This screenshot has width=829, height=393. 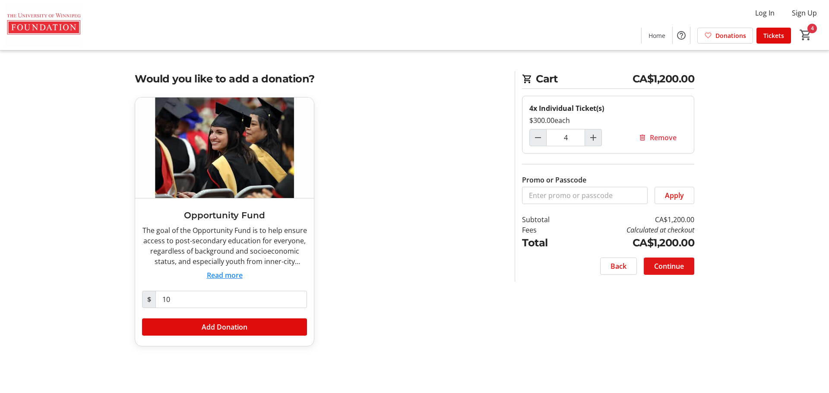 What do you see at coordinates (225, 215) in the screenshot?
I see `h3: Opportunity Fund` at bounding box center [225, 215].